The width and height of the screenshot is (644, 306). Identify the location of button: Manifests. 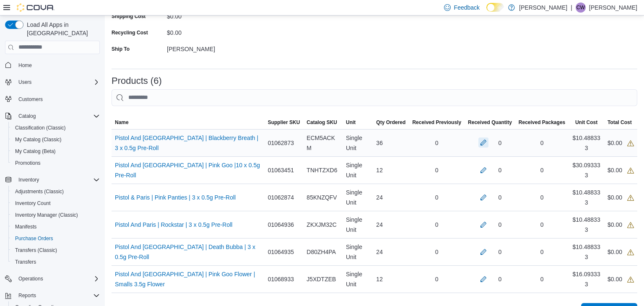
(56, 227).